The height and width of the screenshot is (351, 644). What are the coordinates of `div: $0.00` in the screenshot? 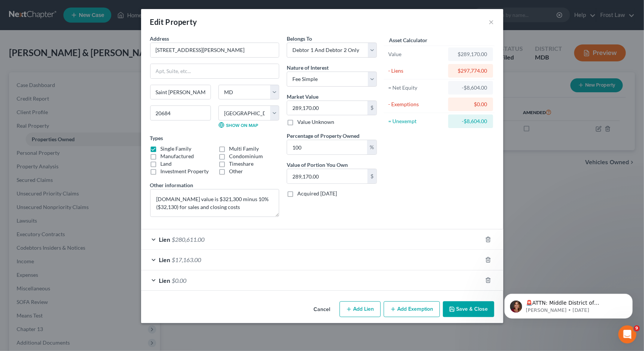 It's located at (471, 105).